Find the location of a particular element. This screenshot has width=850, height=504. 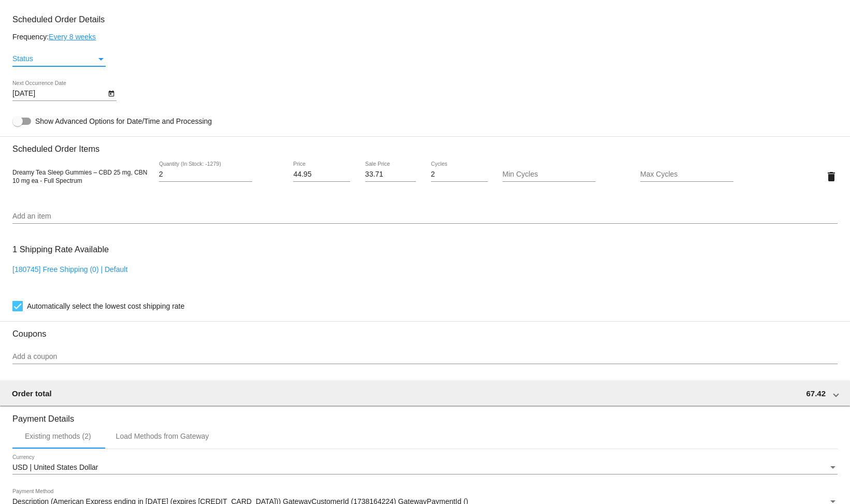

input: Price is located at coordinates (322, 174).